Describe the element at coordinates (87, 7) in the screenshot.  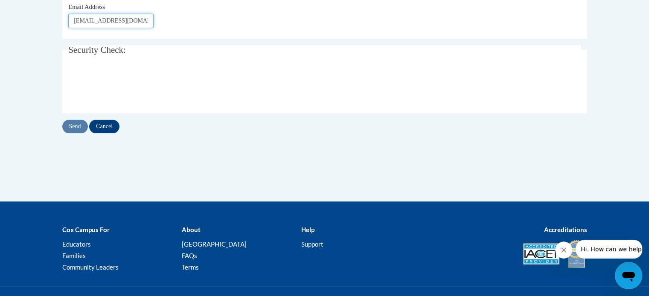
I see `span: Email Address` at that location.